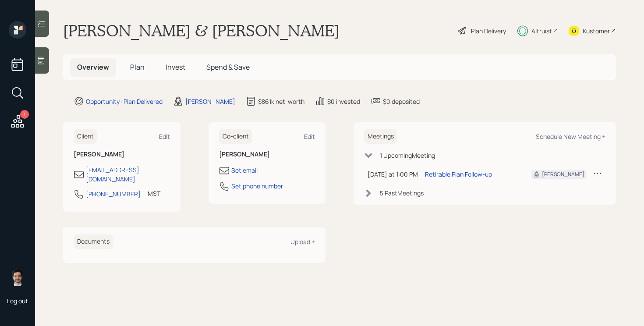 This screenshot has height=326, width=644. Describe the element at coordinates (124, 102) in the screenshot. I see `div: Opportunity · Plan Delivered` at that location.